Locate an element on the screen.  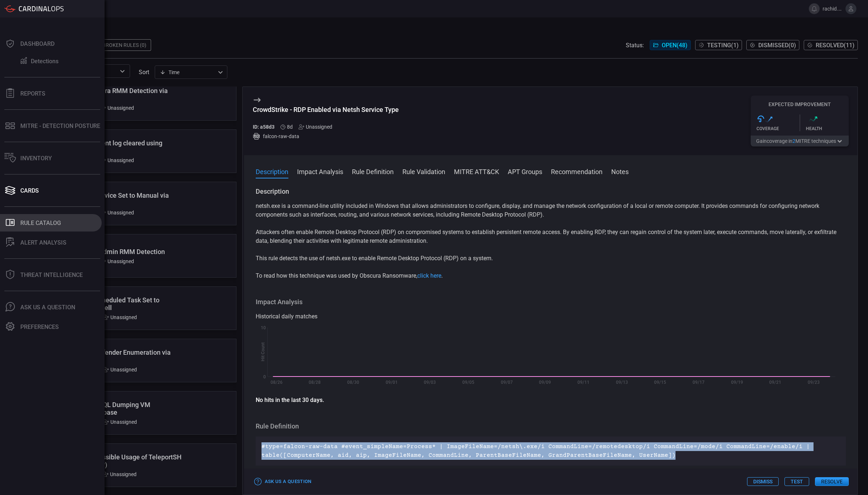
div: CrowdStrike - Defender Enumeration via WMIC is located at coordinates (119, 356).